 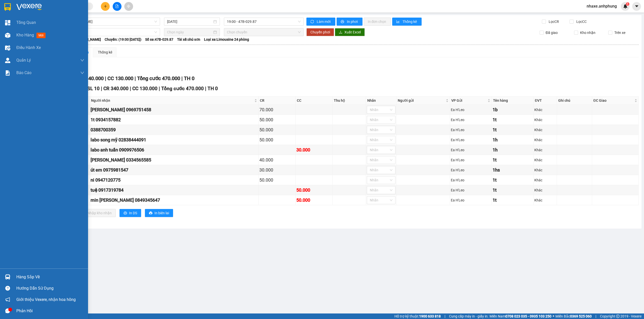 What do you see at coordinates (117, 6) in the screenshot?
I see `span: file-add` at bounding box center [117, 6].